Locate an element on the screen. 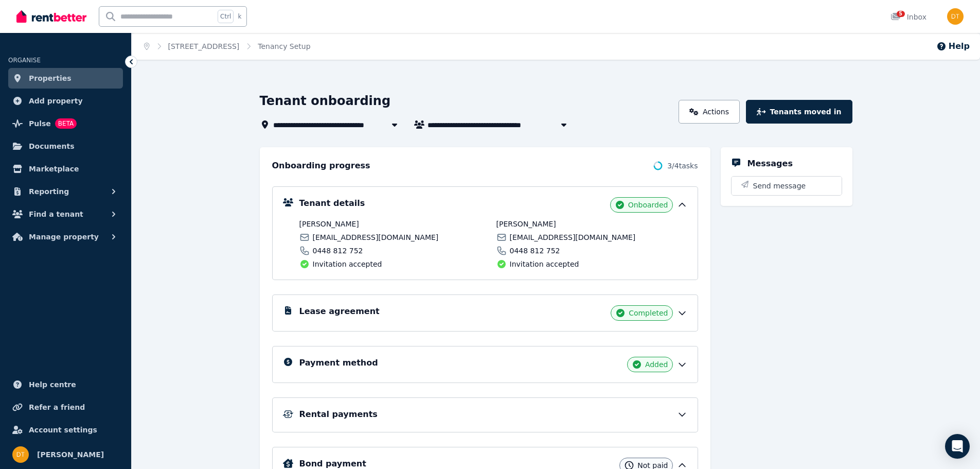 This screenshot has height=469, width=980. h1: Tenant onboarding is located at coordinates (325, 101).